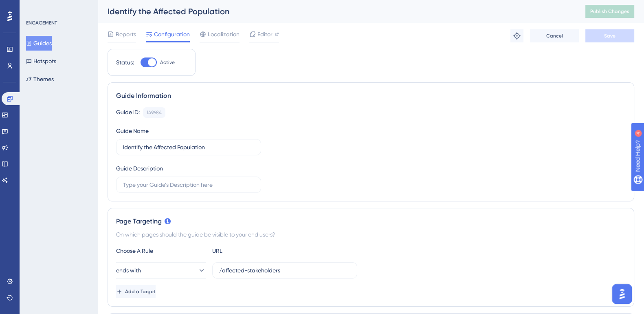 The height and width of the screenshot is (314, 644). Describe the element at coordinates (40, 79) in the screenshot. I see `button: Themes` at that location.